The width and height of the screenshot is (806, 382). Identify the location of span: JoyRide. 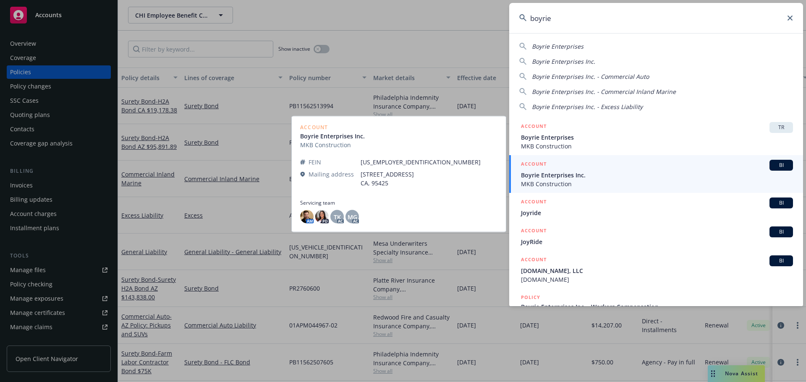
(657, 242).